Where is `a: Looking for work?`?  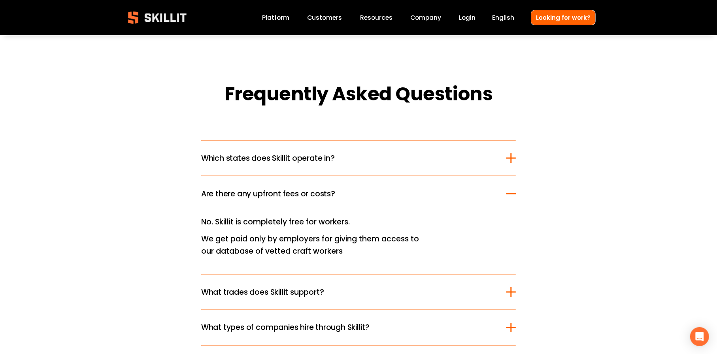
a: Looking for work? is located at coordinates (563, 17).